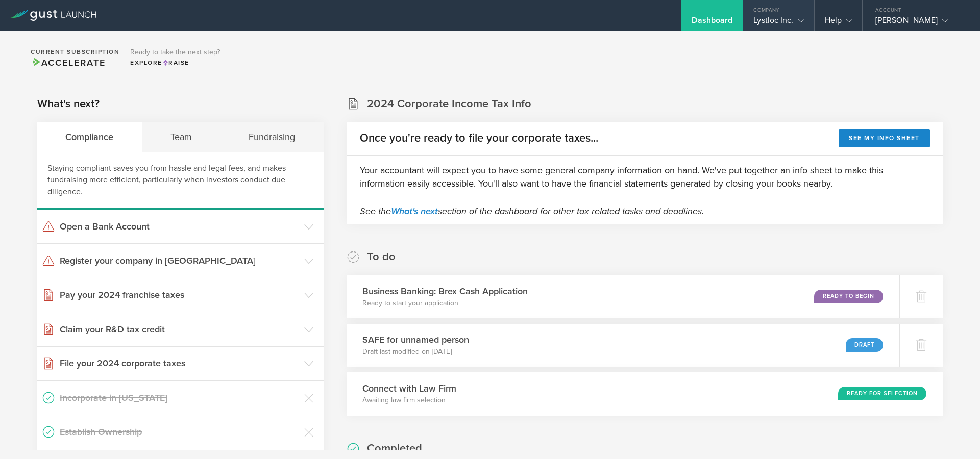 This screenshot has height=459, width=980. I want to click on h2: To do, so click(381, 257).